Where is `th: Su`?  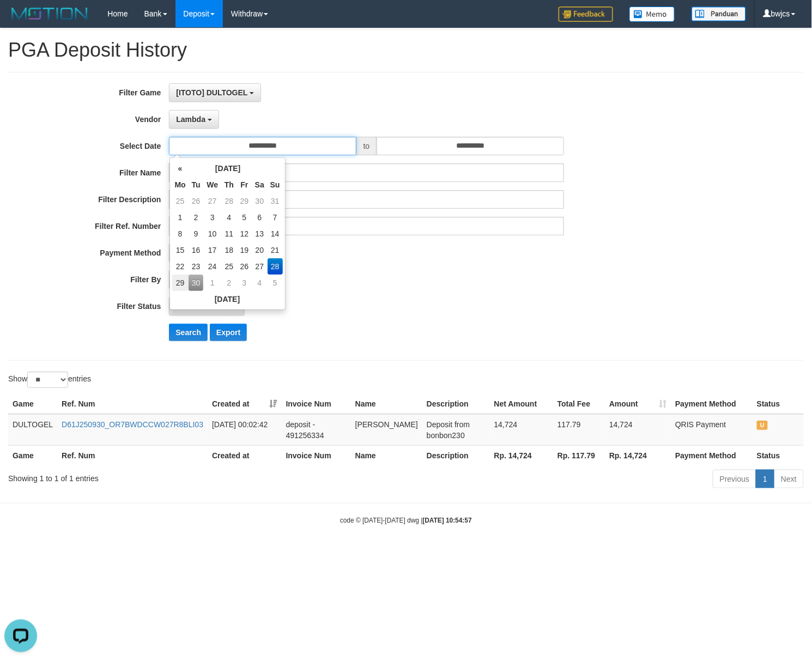 th: Su is located at coordinates (275, 185).